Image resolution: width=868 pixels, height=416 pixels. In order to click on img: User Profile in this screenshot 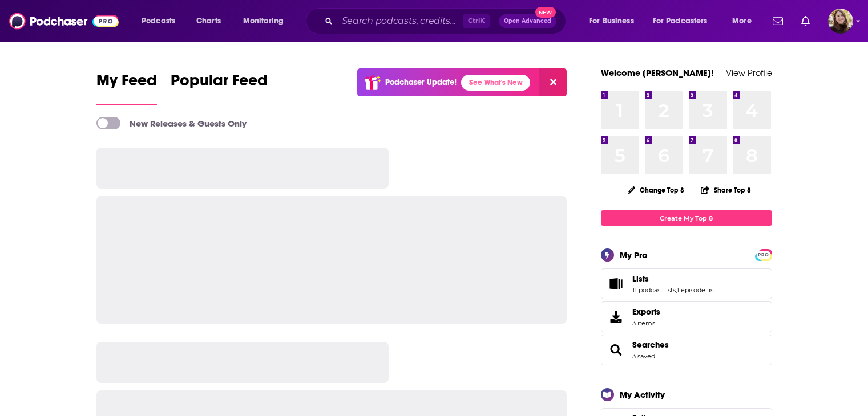, I will do `click(841, 21)`.